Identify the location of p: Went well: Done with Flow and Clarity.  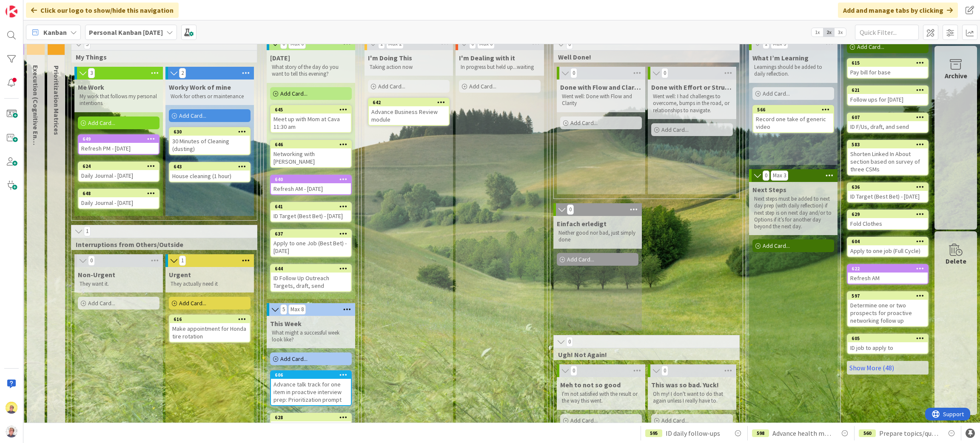
(601, 100).